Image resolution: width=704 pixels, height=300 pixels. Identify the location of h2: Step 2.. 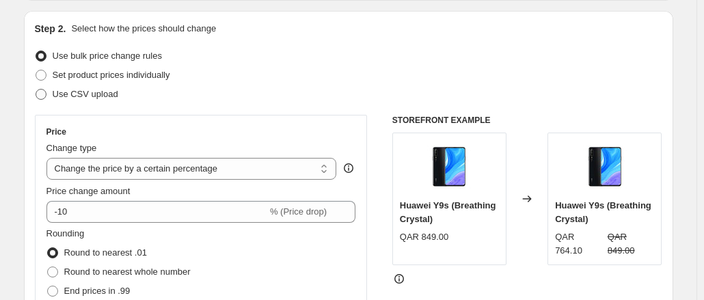
(51, 29).